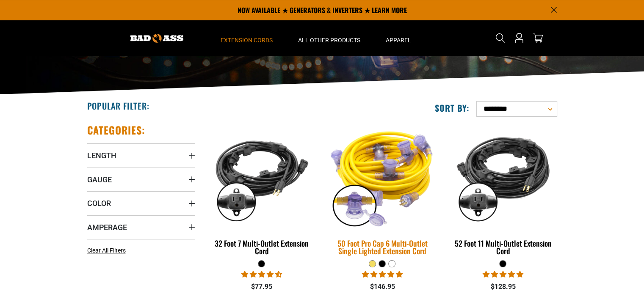  I want to click on span: 4.74 stars, so click(262, 274).